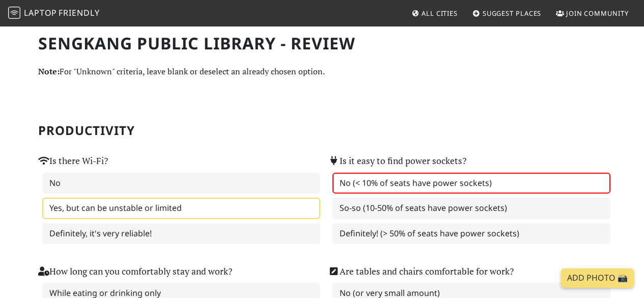 The width and height of the screenshot is (644, 298). Describe the element at coordinates (421, 272) in the screenshot. I see `label: Are tables and chairs comfortable for work?` at that location.